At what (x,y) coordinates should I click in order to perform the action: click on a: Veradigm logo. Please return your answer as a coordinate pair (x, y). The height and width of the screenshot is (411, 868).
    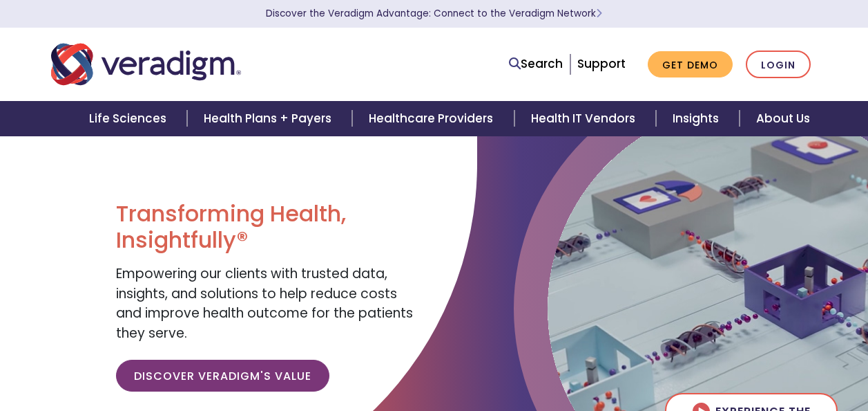
    Looking at the image, I should click on (146, 64).